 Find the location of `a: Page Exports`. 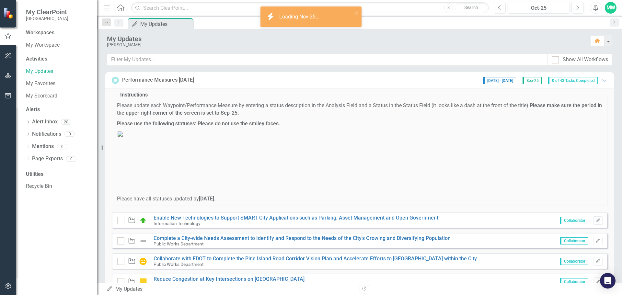

a: Page Exports is located at coordinates (47, 159).